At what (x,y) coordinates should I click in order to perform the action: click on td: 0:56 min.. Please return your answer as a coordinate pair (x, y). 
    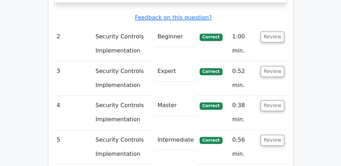
    Looking at the image, I should click on (243, 147).